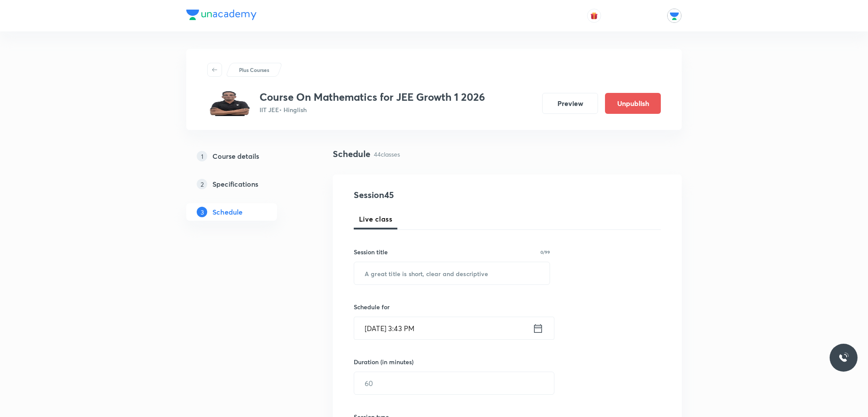 Image resolution: width=868 pixels, height=417 pixels. Describe the element at coordinates (202, 212) in the screenshot. I see `p: 3` at that location.